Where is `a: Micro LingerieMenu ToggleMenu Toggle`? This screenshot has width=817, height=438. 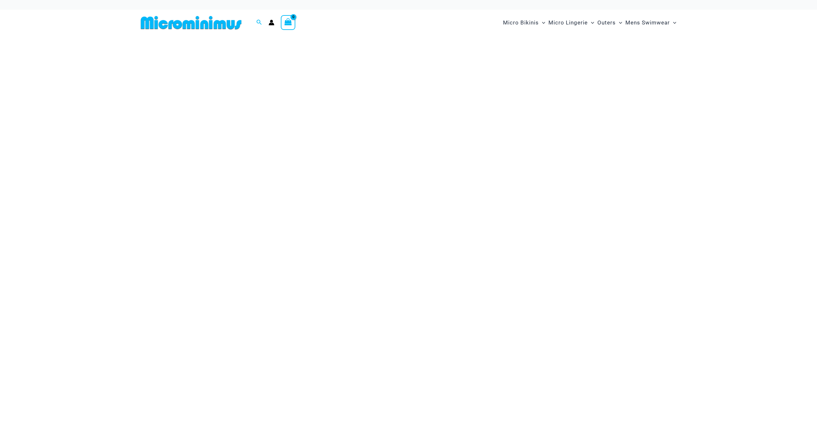
a: Micro LingerieMenu ToggleMenu Toggle is located at coordinates (571, 23).